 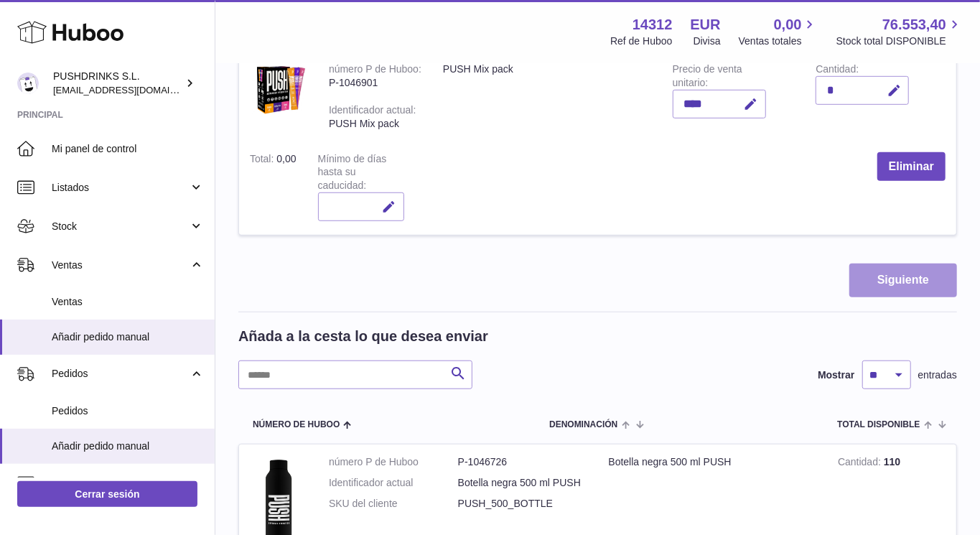 What do you see at coordinates (861, 463) in the screenshot?
I see `strong: Cantidad` at bounding box center [861, 463].